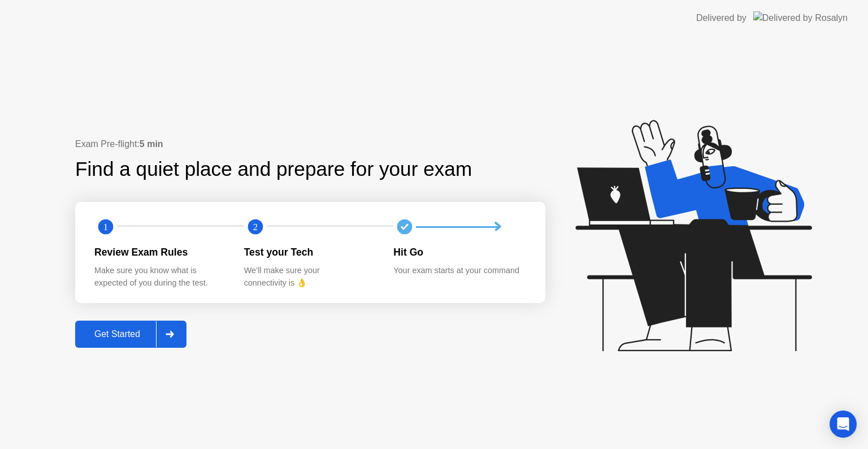 The image size is (868, 449). What do you see at coordinates (256, 227) in the screenshot?
I see `text: 2` at bounding box center [256, 227].